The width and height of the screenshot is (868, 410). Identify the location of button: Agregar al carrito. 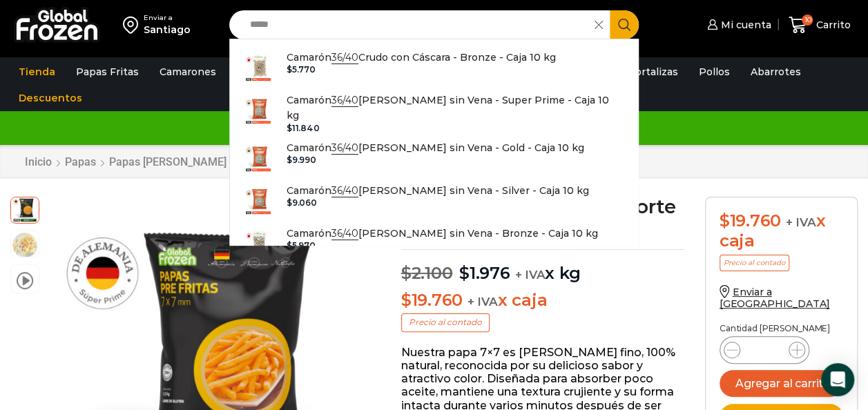
(780, 383).